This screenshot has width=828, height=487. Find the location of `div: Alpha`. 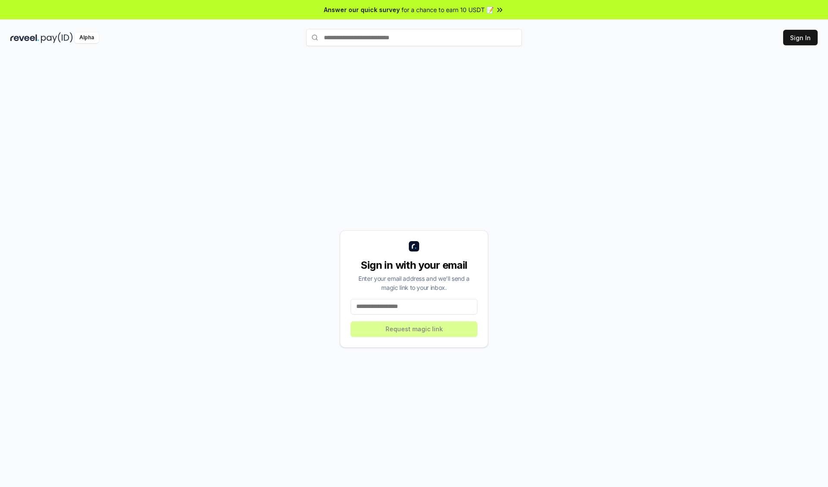

div: Alpha is located at coordinates (87, 38).